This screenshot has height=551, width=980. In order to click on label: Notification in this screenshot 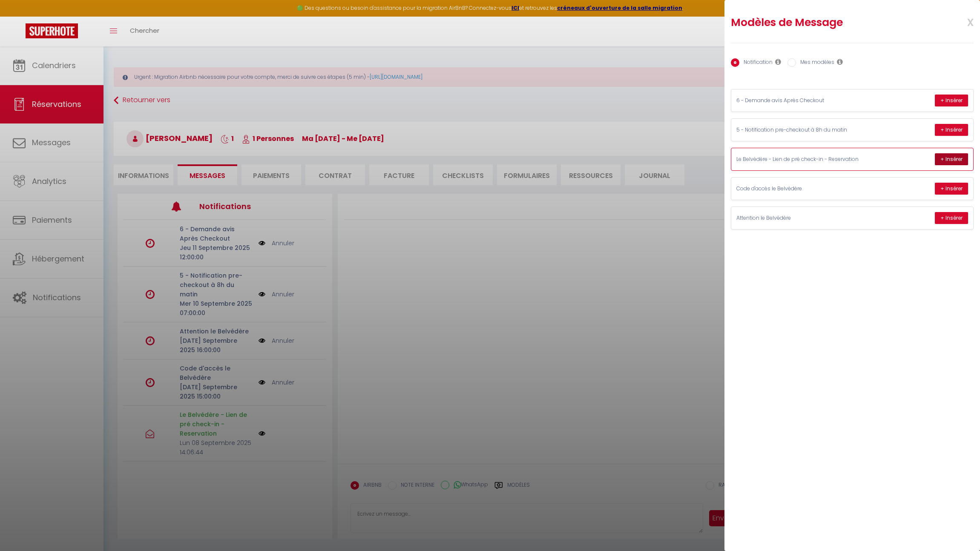, I will do `click(756, 63)`.